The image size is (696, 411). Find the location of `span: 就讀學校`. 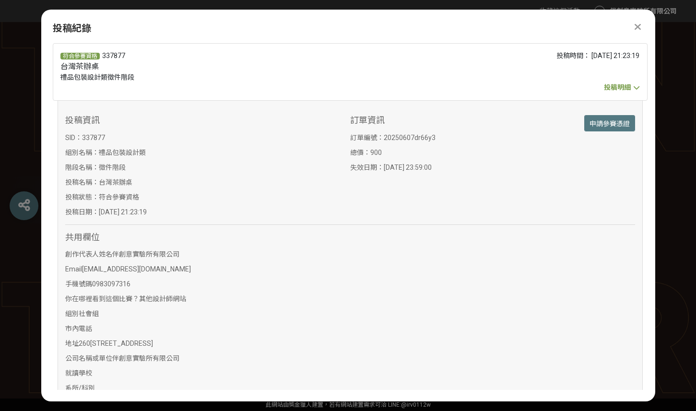

span: 就讀學校 is located at coordinates (79, 373).